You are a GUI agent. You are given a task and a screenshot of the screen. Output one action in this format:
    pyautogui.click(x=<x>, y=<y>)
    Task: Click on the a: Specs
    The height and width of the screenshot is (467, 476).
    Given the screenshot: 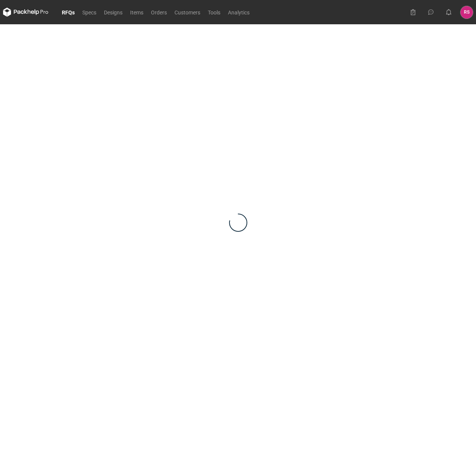 What is the action you would take?
    pyautogui.click(x=89, y=12)
    